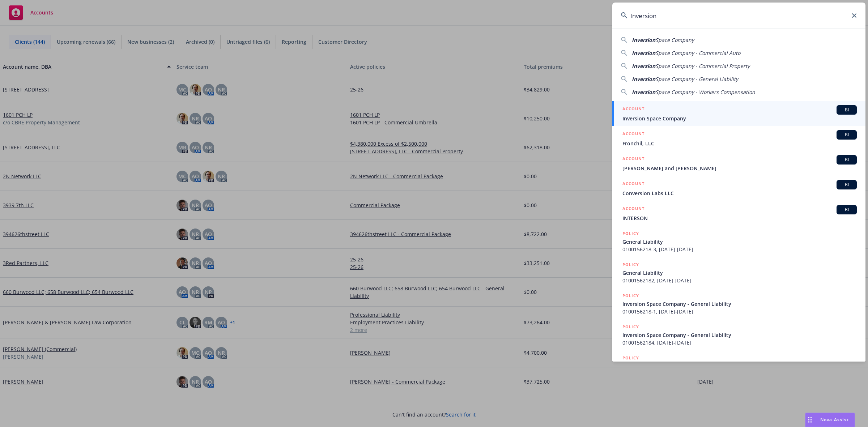 Image resolution: width=868 pixels, height=427 pixels. What do you see at coordinates (739, 213) in the screenshot?
I see `a: ACCOUNTBIINTERSON` at bounding box center [739, 213].